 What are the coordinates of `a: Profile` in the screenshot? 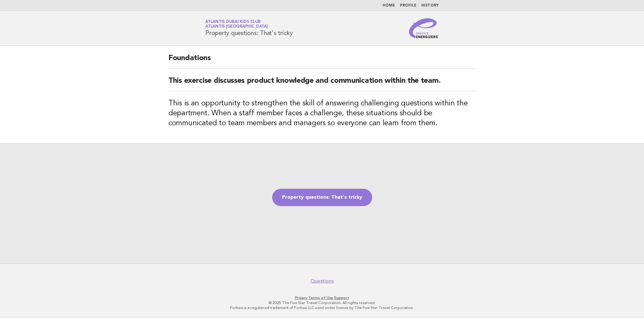 It's located at (408, 5).